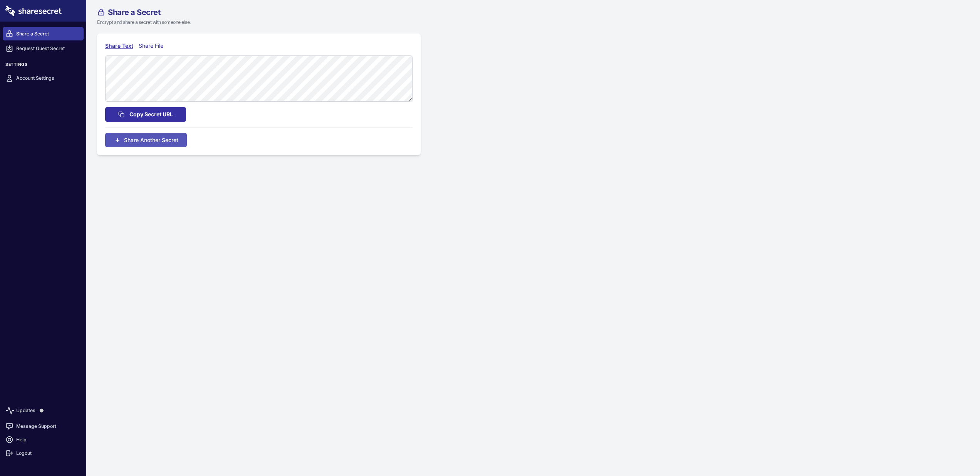 The image size is (980, 476). Describe the element at coordinates (280, 22) in the screenshot. I see `p: Encrypt and share a secret with someone else.` at that location.